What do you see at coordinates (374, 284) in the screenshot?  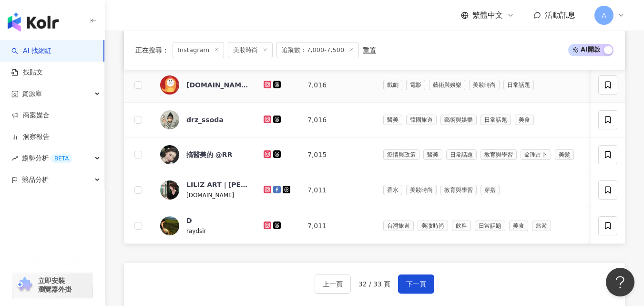 I see `span: 32 / 33 頁` at bounding box center [374, 284].